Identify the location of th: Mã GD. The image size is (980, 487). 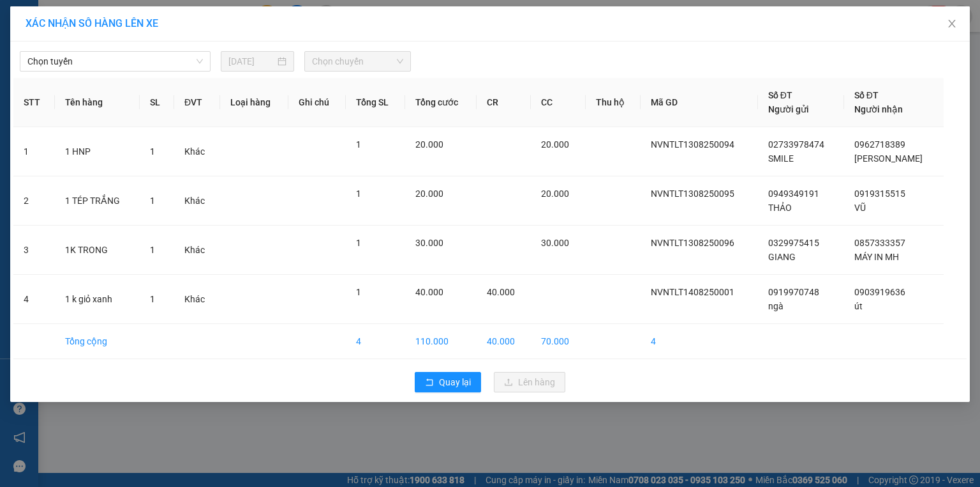
(699, 103).